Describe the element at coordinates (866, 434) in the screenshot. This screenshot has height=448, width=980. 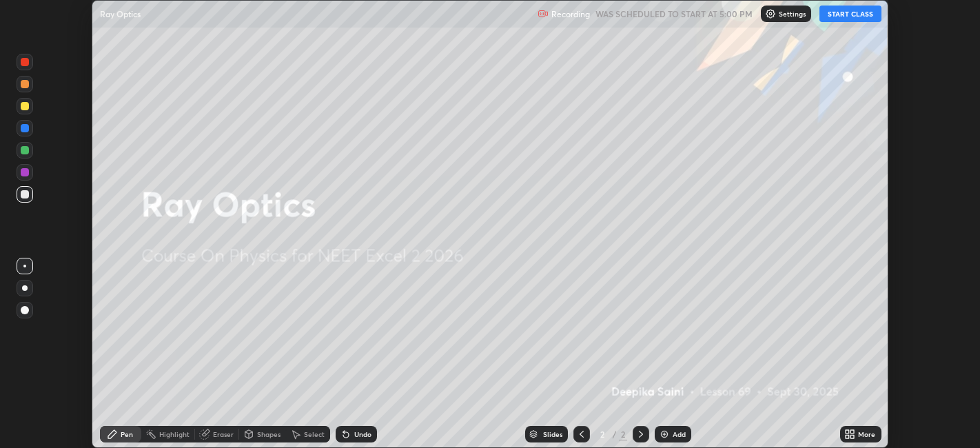
I see `div: More` at that location.